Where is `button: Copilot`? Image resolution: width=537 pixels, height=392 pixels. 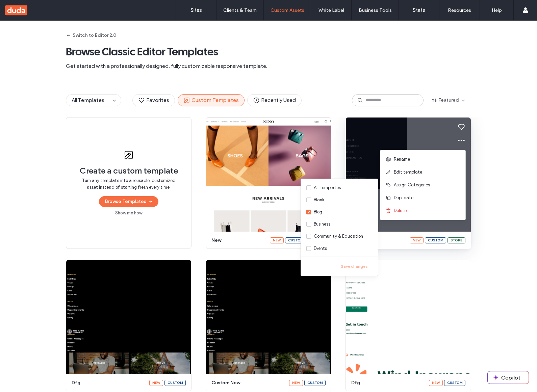 button: Copilot is located at coordinates (508, 377).